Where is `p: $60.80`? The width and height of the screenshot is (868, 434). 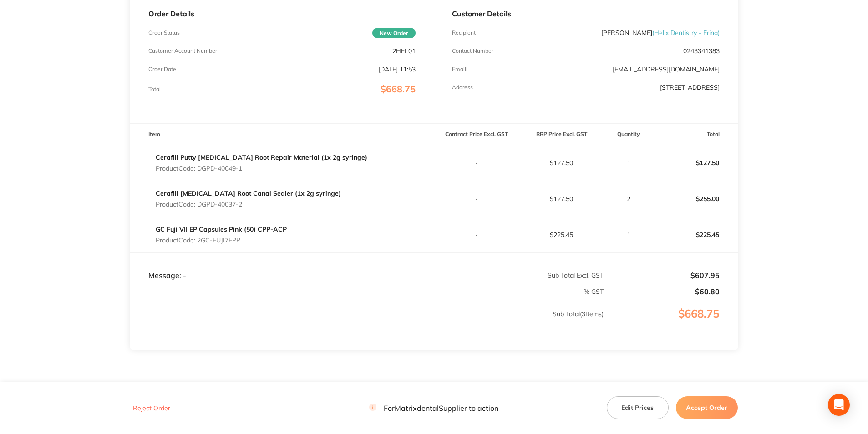 p: $60.80 is located at coordinates (662, 292).